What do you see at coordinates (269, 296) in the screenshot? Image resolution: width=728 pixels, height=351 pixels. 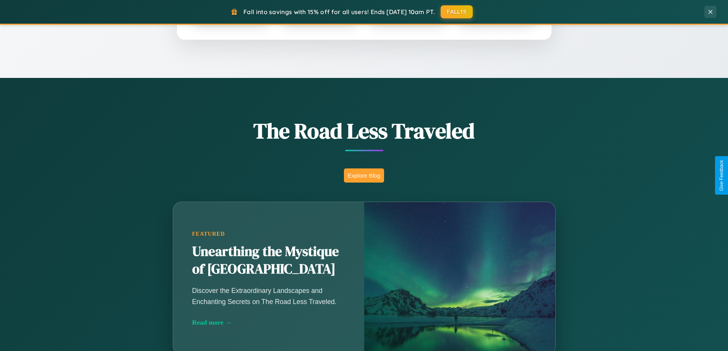 I see `p: Discover the Extraordinary Landscapes and Enchanting Secrets on The Road Less Traveled.` at bounding box center [269, 296].